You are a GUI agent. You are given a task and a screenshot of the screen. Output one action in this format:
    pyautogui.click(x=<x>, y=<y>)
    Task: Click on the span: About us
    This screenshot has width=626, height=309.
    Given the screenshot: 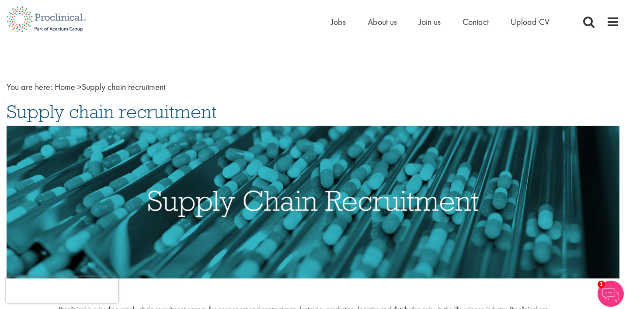 What is the action you would take?
    pyautogui.click(x=382, y=22)
    